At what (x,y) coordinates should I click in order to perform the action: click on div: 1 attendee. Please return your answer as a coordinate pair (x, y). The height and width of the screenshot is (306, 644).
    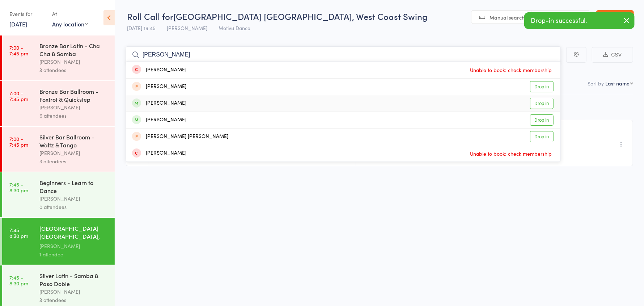
    Looking at the image, I should click on (74, 254).